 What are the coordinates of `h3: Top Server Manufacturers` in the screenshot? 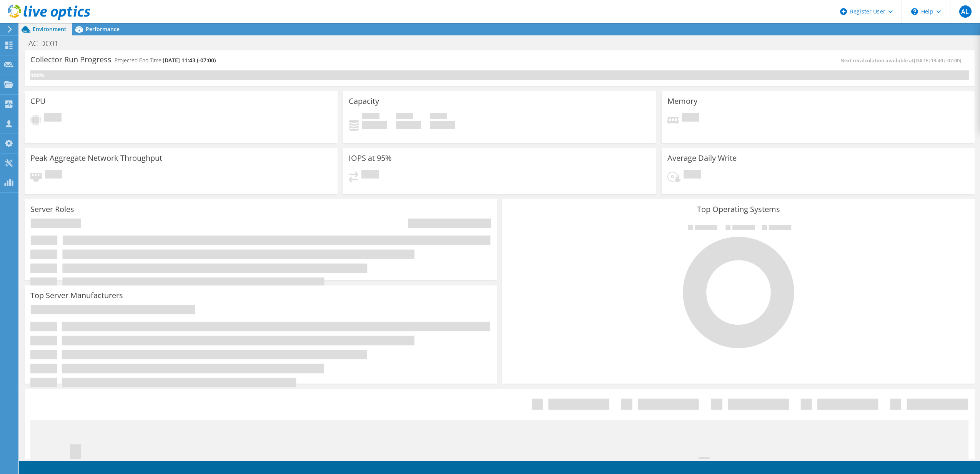 It's located at (77, 296).